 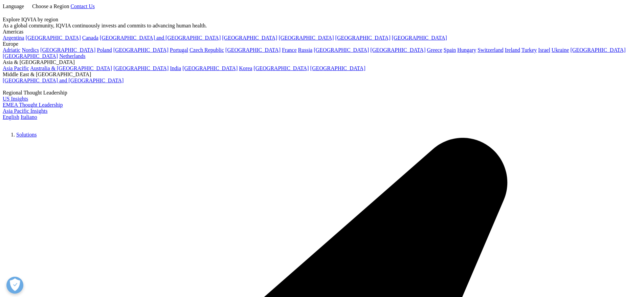 What do you see at coordinates (530, 50) in the screenshot?
I see `a: Turkey` at bounding box center [530, 50].